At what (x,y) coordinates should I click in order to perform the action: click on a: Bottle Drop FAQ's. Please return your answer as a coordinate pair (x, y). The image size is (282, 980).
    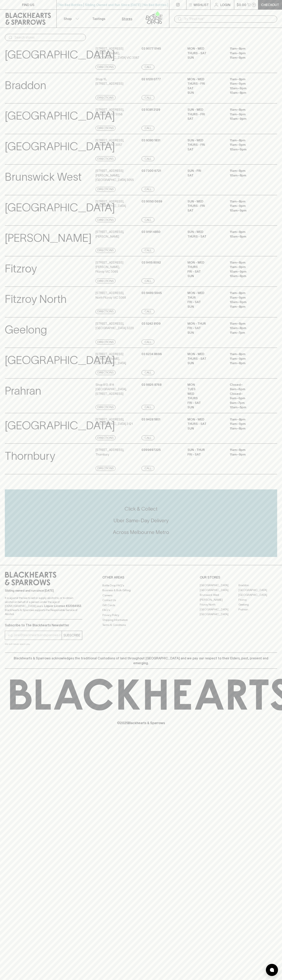
    Looking at the image, I should click on (141, 586).